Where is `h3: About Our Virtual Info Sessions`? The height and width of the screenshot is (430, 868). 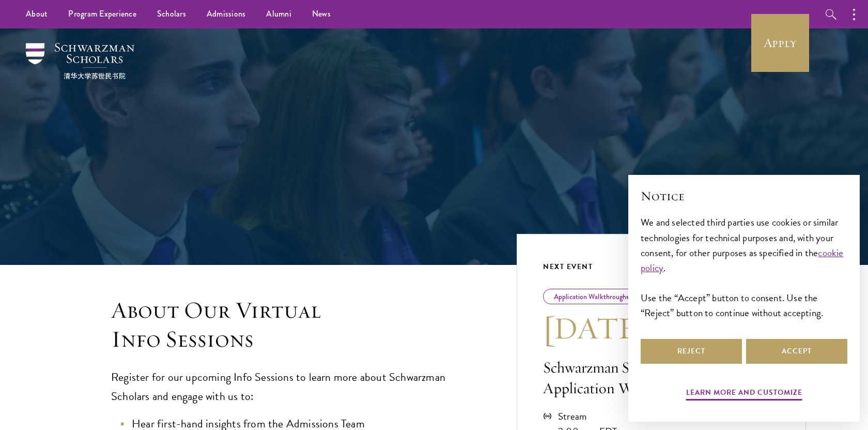
h3: About Our Virtual Info Sessions is located at coordinates (293, 325).